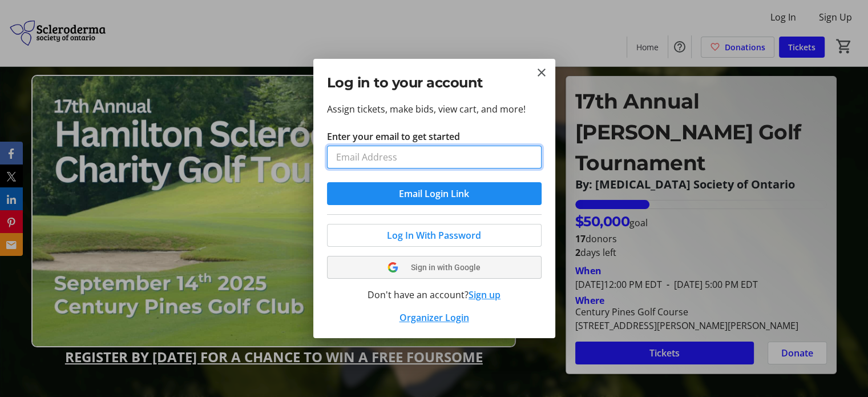 The height and width of the screenshot is (397, 868). Describe the element at coordinates (434, 83) in the screenshot. I see `h2: Log in to your account` at that location.